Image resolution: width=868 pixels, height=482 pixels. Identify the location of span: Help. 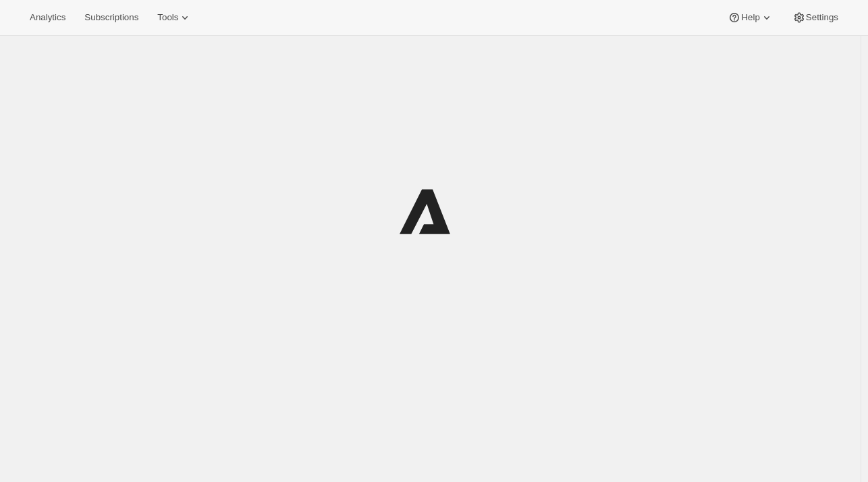
(750, 18).